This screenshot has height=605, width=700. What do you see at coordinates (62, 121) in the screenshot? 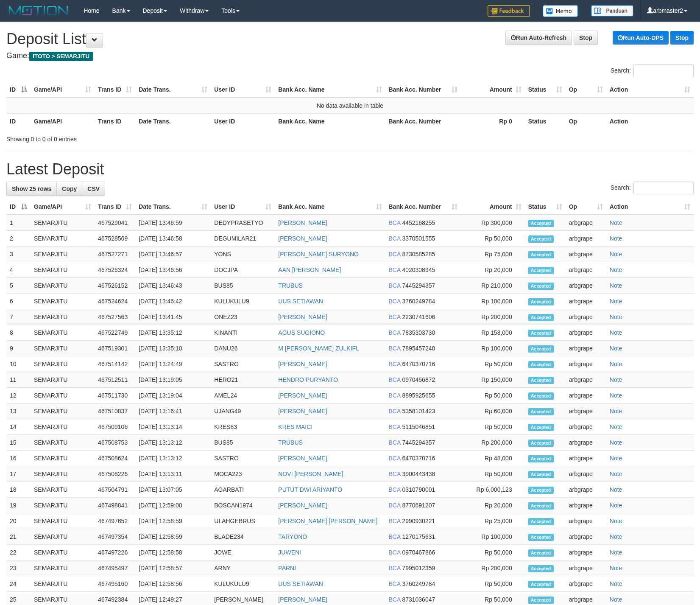
I see `th: Game/API` at bounding box center [62, 121].